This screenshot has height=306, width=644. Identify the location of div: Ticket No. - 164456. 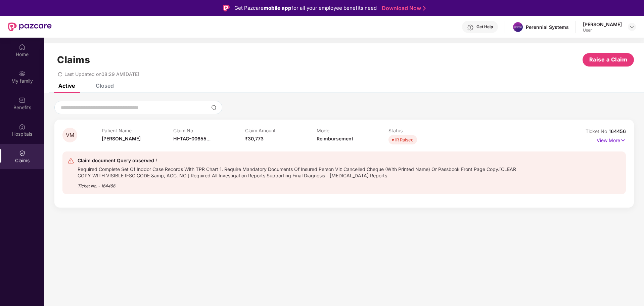
(303, 184).